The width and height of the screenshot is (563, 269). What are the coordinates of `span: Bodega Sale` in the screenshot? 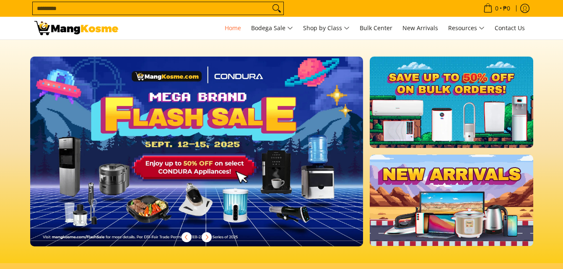 It's located at (272, 28).